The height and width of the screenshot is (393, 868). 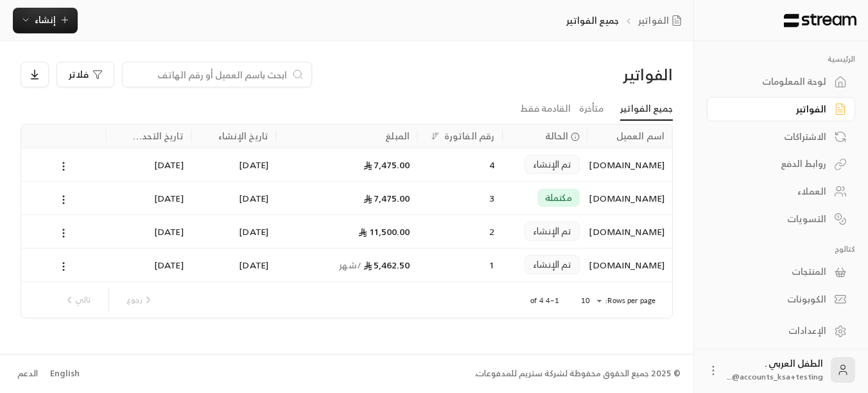 I want to click on p: جميع الفواتير, so click(x=592, y=20).